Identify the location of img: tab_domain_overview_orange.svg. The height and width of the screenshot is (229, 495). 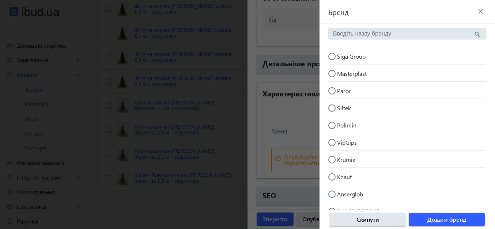
(23, 45).